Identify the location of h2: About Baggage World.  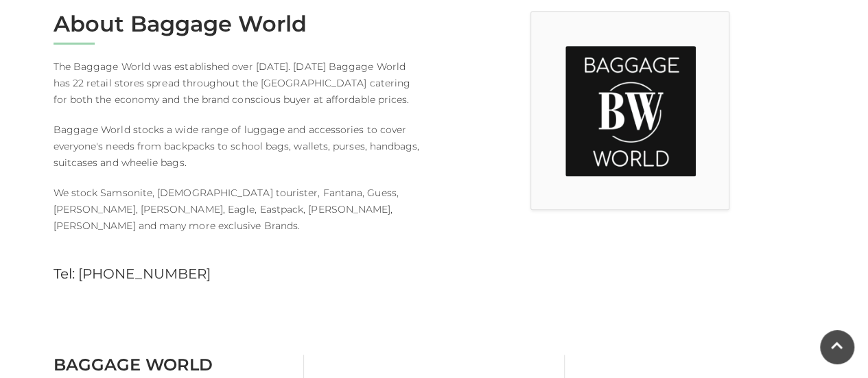
(238, 24).